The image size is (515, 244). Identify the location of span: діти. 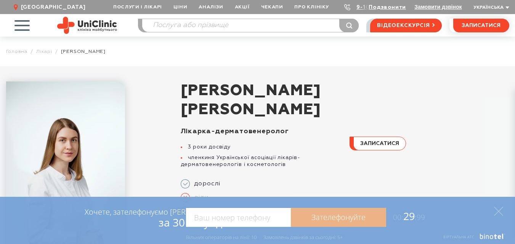
(199, 198).